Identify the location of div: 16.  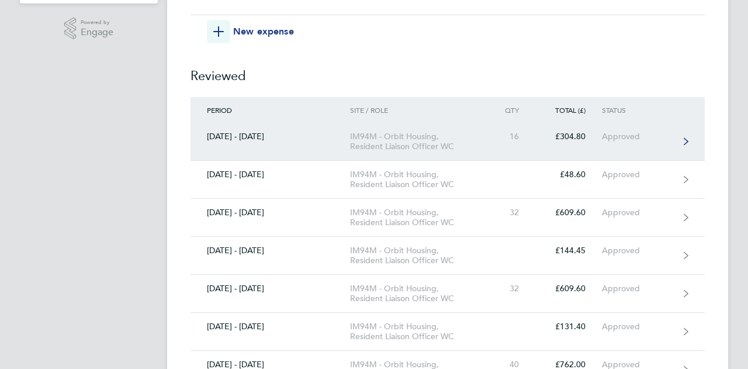
(509, 136).